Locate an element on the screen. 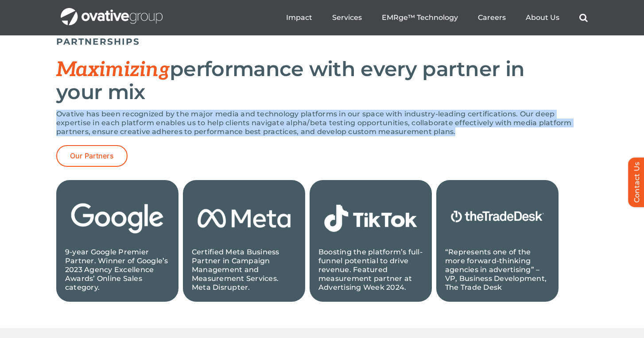 The height and width of the screenshot is (338, 644). p: “Represents one of the more forward-thinking agencies in advertising” – VP, Business Development,... is located at coordinates (497, 270).